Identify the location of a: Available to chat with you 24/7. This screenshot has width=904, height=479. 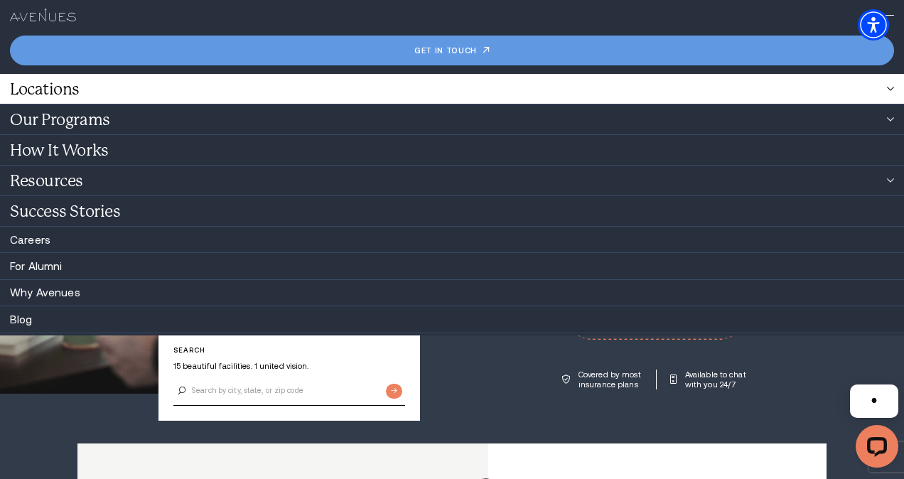
(710, 379).